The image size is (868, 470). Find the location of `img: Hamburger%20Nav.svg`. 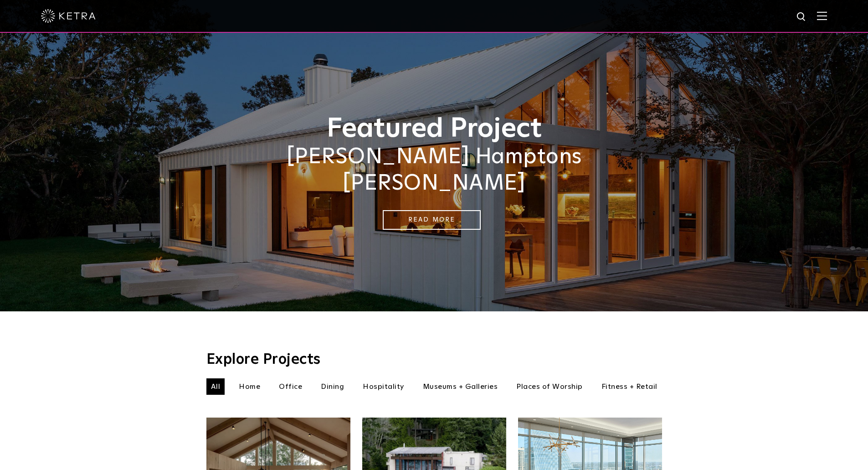

img: Hamburger%20Nav.svg is located at coordinates (822, 15).